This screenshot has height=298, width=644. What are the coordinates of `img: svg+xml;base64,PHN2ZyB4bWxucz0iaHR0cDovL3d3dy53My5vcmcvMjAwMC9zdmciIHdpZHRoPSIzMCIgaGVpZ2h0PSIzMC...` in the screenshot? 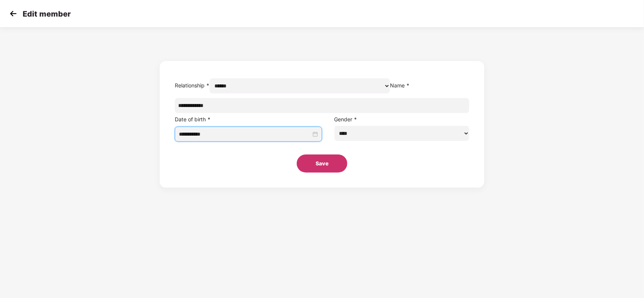 It's located at (13, 14).